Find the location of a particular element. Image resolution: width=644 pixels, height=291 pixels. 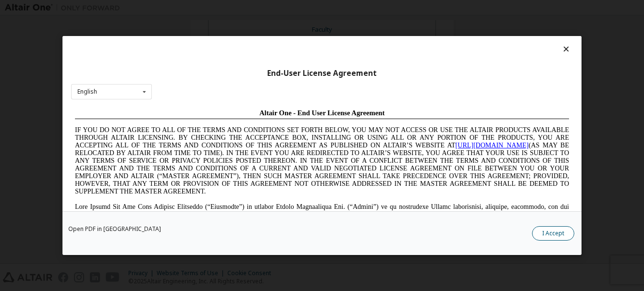

div: English is located at coordinates (87, 92).